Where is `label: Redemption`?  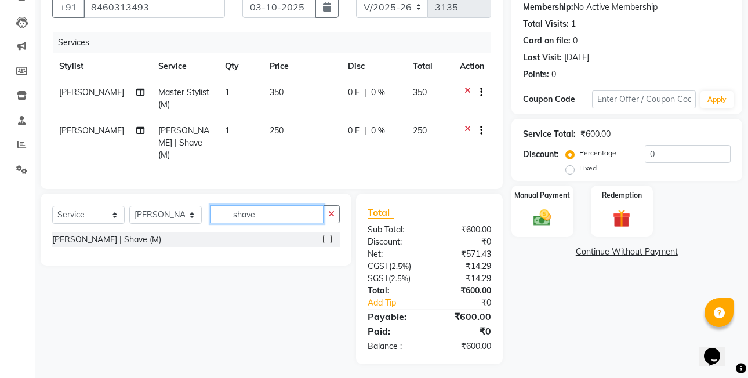 label: Redemption is located at coordinates (622, 195).